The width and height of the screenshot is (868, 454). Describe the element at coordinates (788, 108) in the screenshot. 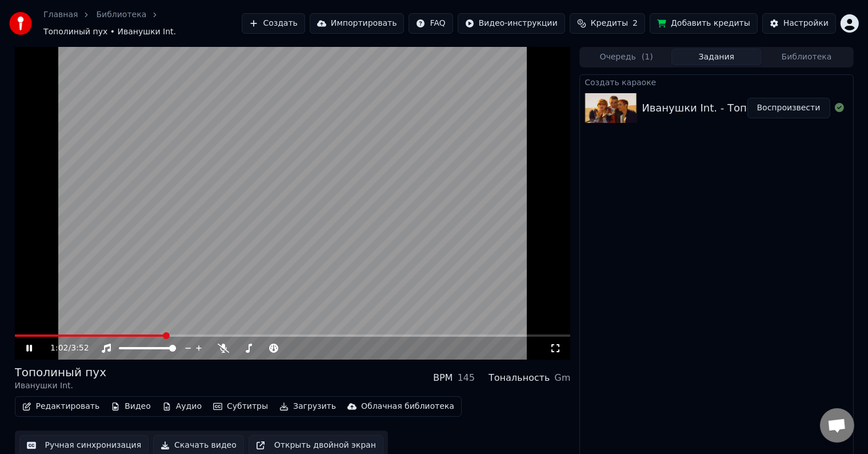

I see `button: Воспроизвести` at that location.